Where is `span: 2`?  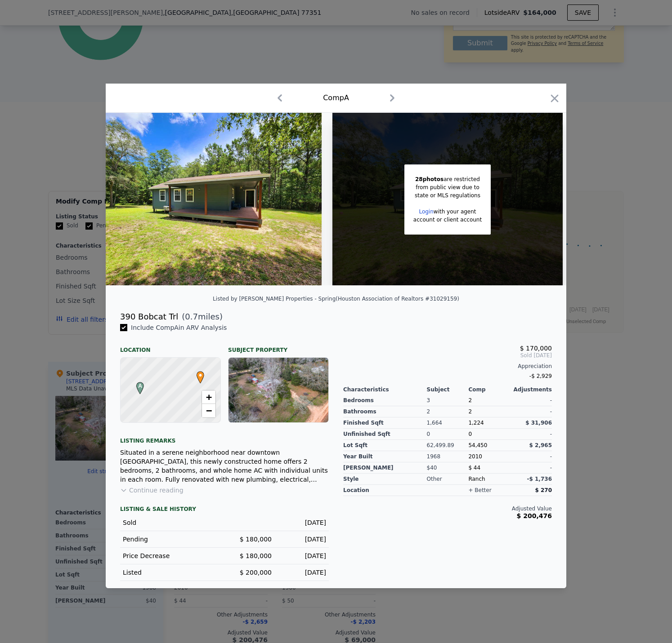
span: 2 is located at coordinates (470, 401).